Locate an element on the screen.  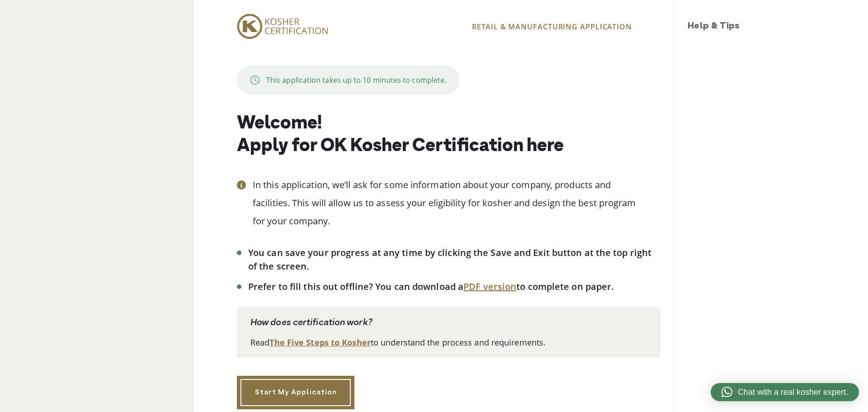
p: Read to understand the process and requirements. is located at coordinates (449, 343).